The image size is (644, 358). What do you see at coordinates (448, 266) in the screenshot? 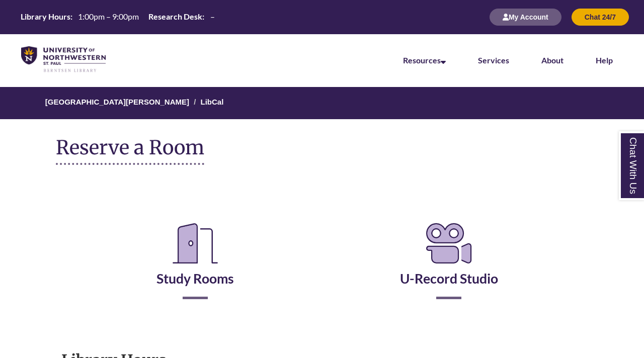
I see `a: U-Record Studio` at bounding box center [448, 266].